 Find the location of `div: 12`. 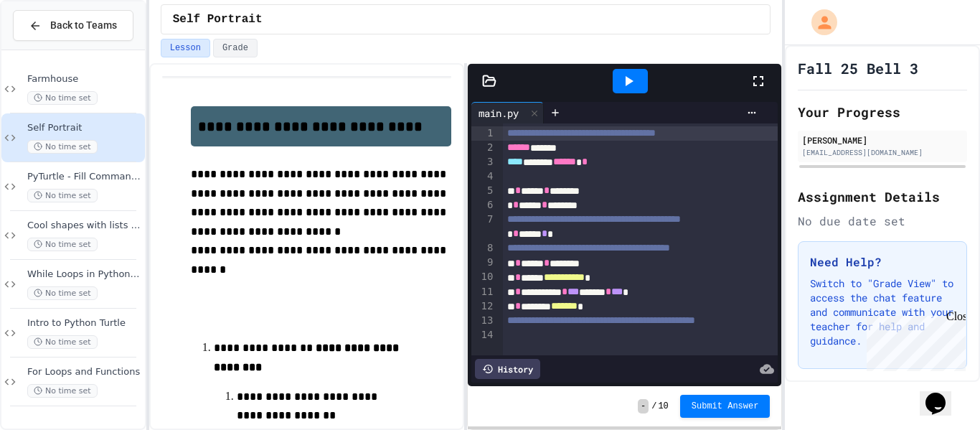

div: 12 is located at coordinates (483, 307).